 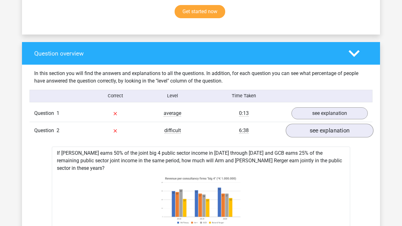 What do you see at coordinates (172, 113) in the screenshot?
I see `span: average` at bounding box center [172, 113].